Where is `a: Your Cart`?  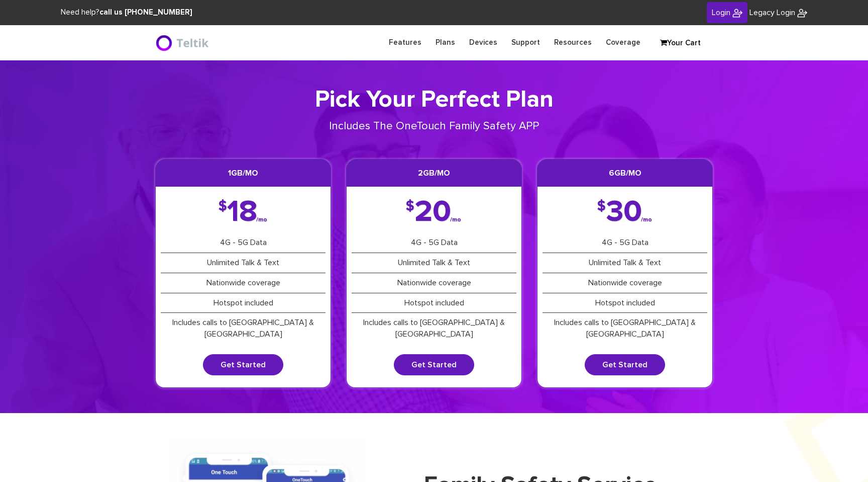
a: Your Cart is located at coordinates (680, 43).